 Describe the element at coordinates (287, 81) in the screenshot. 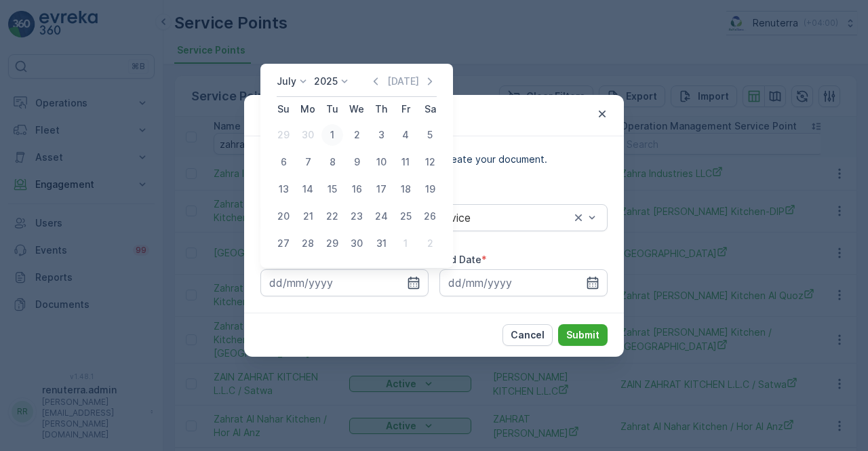

I see `p: July` at that location.